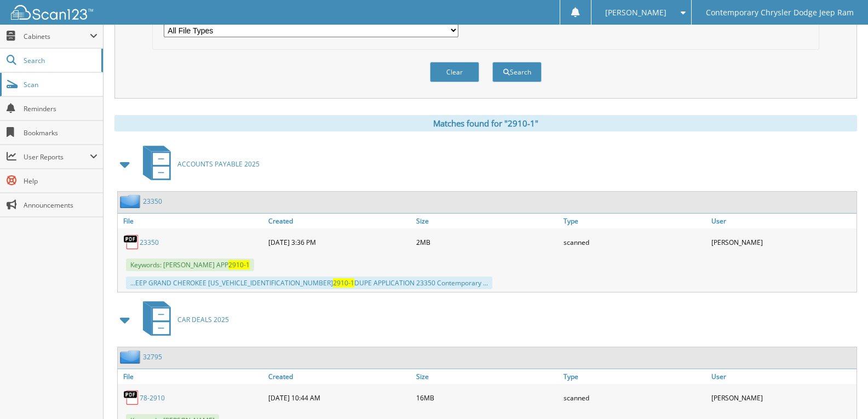  What do you see at coordinates (60, 181) in the screenshot?
I see `span: Help` at bounding box center [60, 181].